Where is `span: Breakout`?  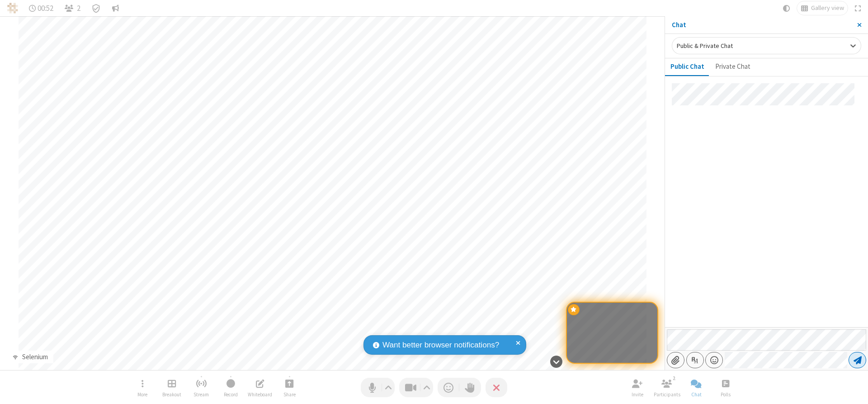 span: Breakout is located at coordinates (172, 394).